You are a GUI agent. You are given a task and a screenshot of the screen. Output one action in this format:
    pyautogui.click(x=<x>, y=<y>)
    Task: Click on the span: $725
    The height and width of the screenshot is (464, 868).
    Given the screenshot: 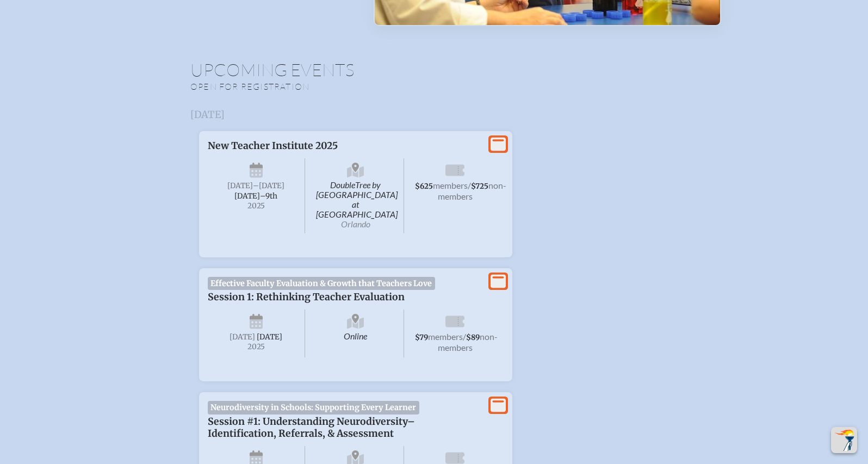 What is the action you would take?
    pyautogui.click(x=479, y=186)
    